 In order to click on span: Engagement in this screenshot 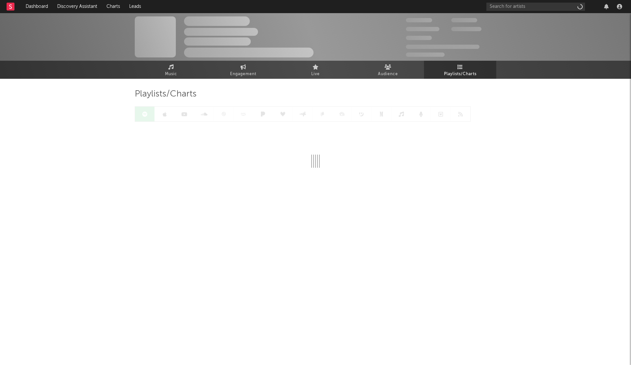, I will do `click(243, 74)`.